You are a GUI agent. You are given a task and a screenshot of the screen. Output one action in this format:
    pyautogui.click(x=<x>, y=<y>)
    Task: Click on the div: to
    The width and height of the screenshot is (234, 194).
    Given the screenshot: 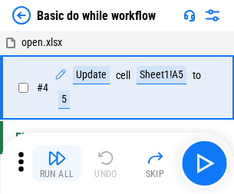 What is the action you would take?
    pyautogui.click(x=196, y=75)
    